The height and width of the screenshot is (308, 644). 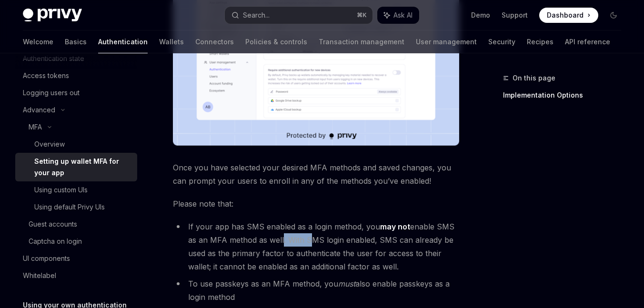 I want to click on div: Search..., so click(x=256, y=15).